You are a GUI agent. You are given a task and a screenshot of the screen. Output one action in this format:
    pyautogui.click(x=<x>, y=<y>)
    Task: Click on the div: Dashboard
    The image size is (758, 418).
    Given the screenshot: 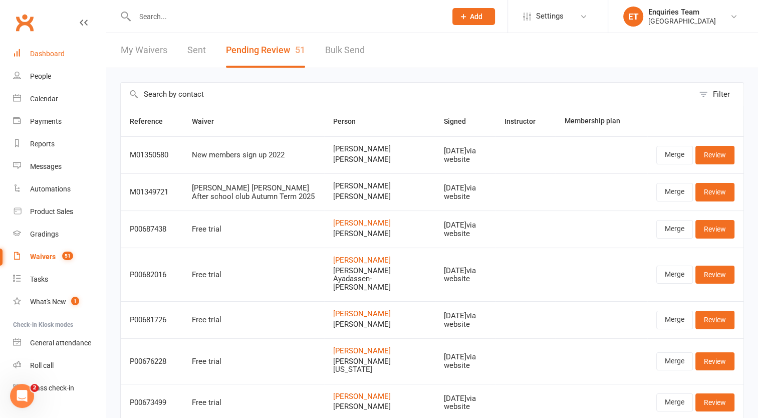 What is the action you would take?
    pyautogui.click(x=47, y=54)
    